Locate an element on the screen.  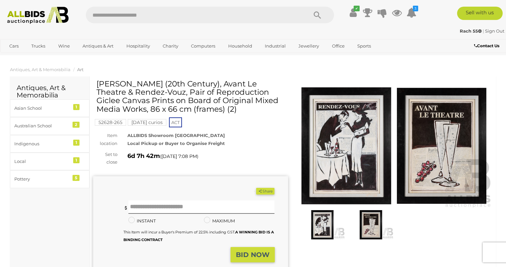
a: Antiques, Art & Memorabilia is located at coordinates (40, 70).